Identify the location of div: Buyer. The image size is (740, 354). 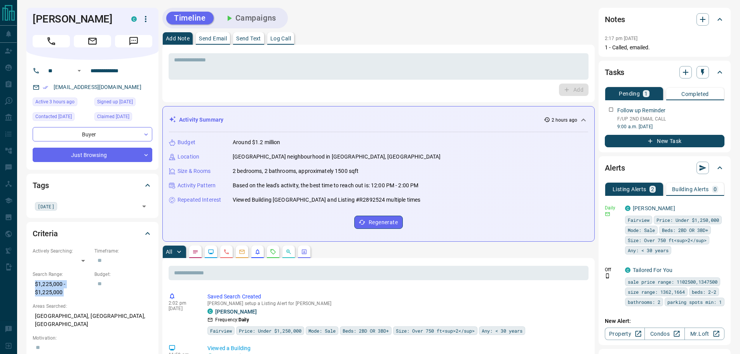
(92, 134).